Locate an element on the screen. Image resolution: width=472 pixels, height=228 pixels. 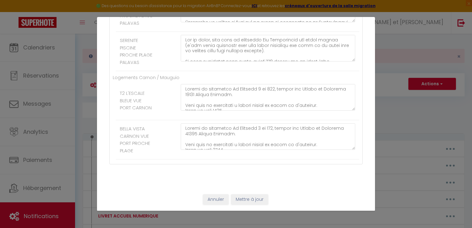
button: Mettre à jour is located at coordinates (250, 200).